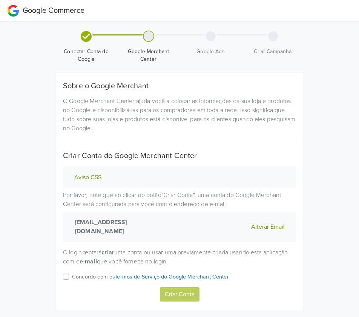  Describe the element at coordinates (180, 216) in the screenshot. I see `p: Por favor, note que ao clicar no botão " Criar Conta " , uma conta do Google Merchant Center será...` at that location.